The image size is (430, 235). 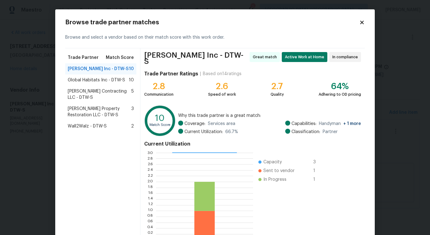 I want to click on div: Speed of work, so click(x=222, y=95).